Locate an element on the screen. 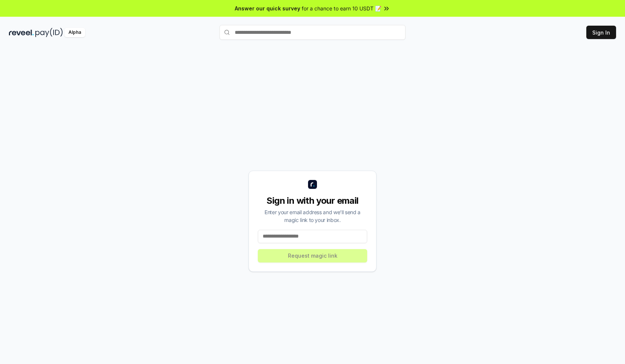 This screenshot has width=625, height=364. div: Enter your email address and we’ll send a magic link to your inbox. is located at coordinates (313, 216).